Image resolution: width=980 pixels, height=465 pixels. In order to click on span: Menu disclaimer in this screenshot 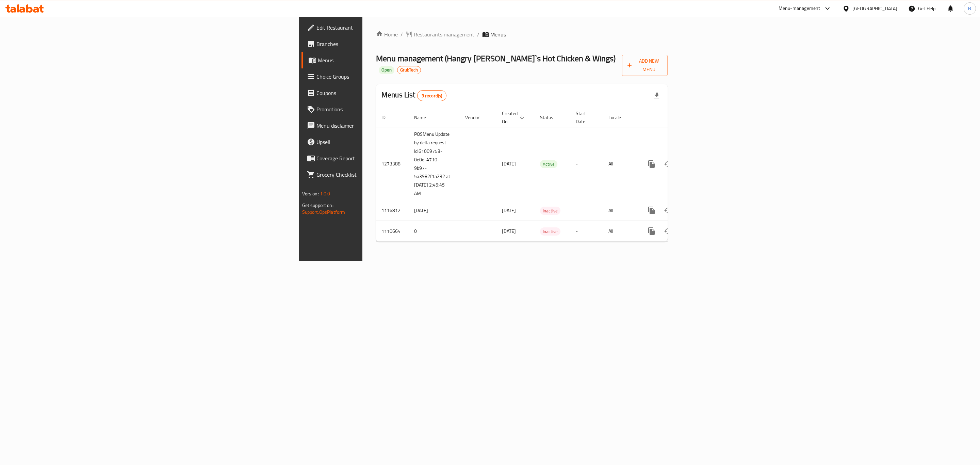, I will do `click(387, 126)`.